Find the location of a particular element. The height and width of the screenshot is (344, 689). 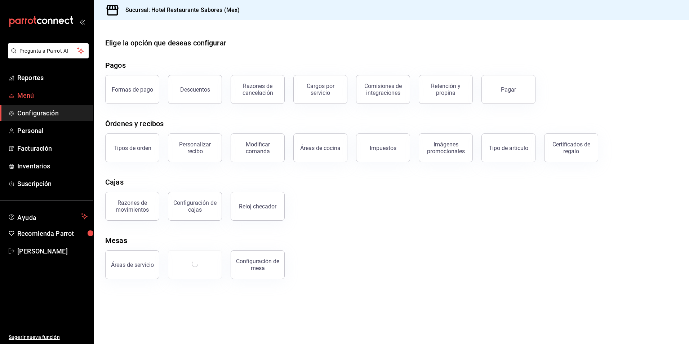

button: Pagar is located at coordinates (509, 89).